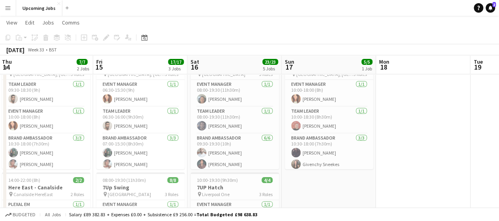 The height and width of the screenshot is (221, 499). What do you see at coordinates (494, 4) in the screenshot?
I see `span: 2` at bounding box center [494, 4].